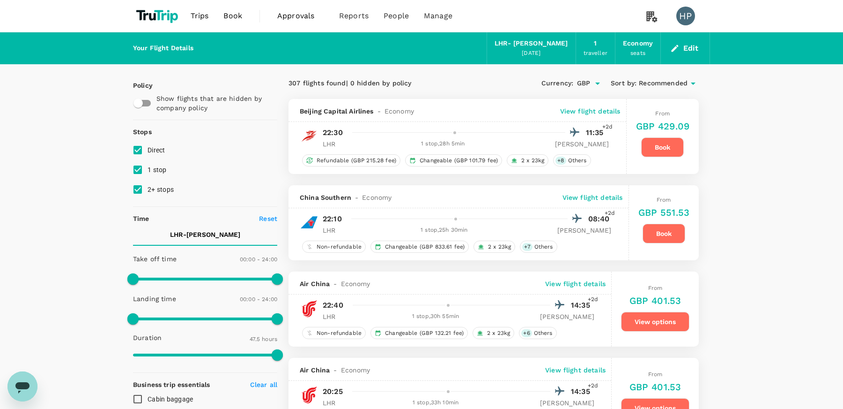 This screenshot has height=409, width=843. Describe the element at coordinates (425, 333) in the screenshot. I see `span: Changeable (GBP 132.21 fee)` at that location.